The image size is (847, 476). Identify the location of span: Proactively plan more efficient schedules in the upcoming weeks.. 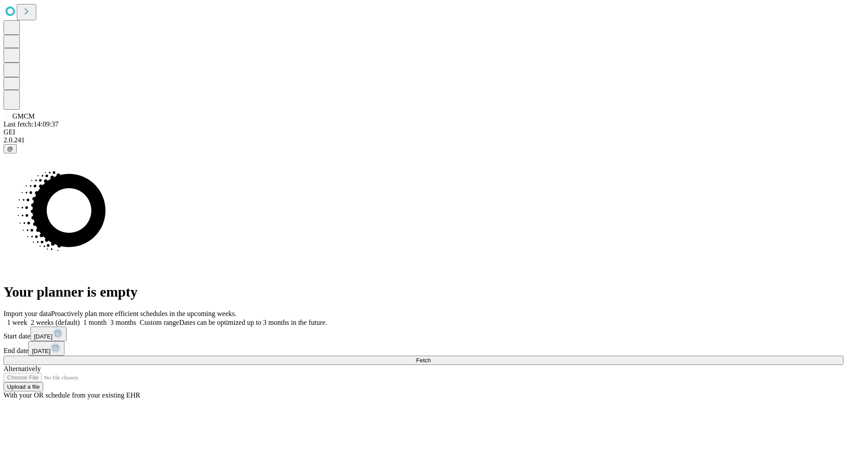
(144, 314).